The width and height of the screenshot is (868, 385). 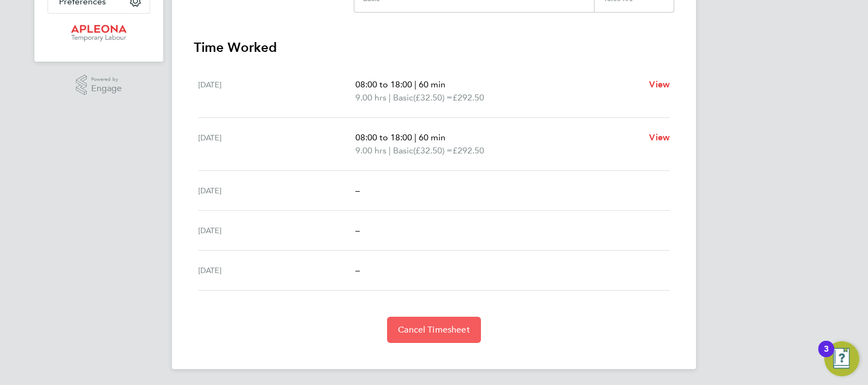 What do you see at coordinates (825, 356) in the screenshot?
I see `div: 3` at bounding box center [825, 356].